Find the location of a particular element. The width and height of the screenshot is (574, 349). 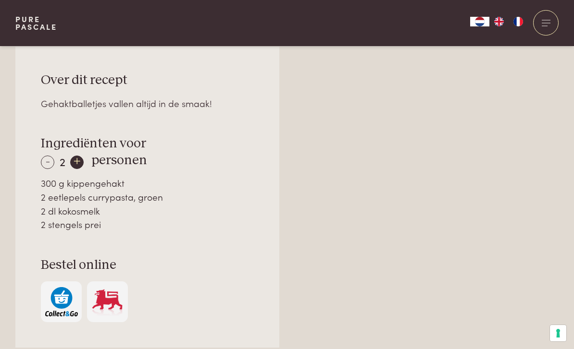

a: NL is located at coordinates (479, 22).